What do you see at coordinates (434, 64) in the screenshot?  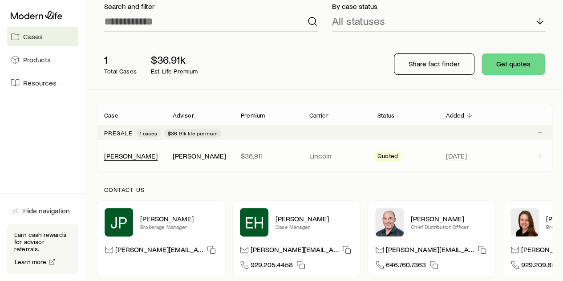 I see `button: Share fact finder` at bounding box center [434, 64].